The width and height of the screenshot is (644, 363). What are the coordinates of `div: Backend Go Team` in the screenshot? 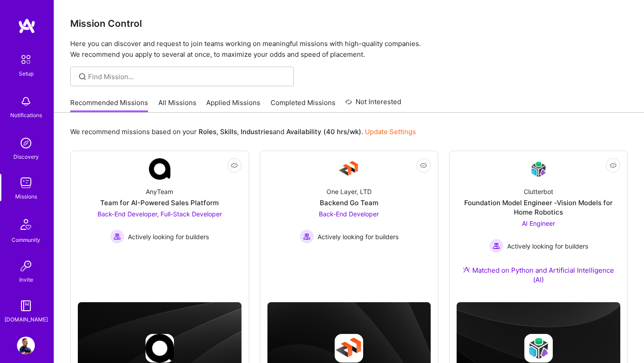 It's located at (349, 202).